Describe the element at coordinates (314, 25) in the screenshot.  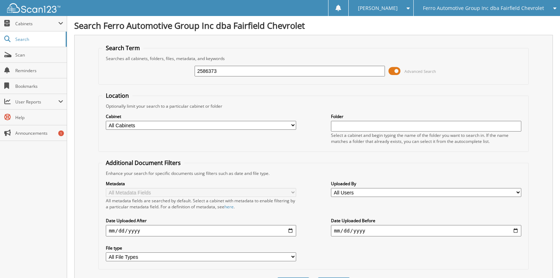
I see `h1: Search Ferro Automotive Group Inc dba Fairfield Chevrolet` at that location.